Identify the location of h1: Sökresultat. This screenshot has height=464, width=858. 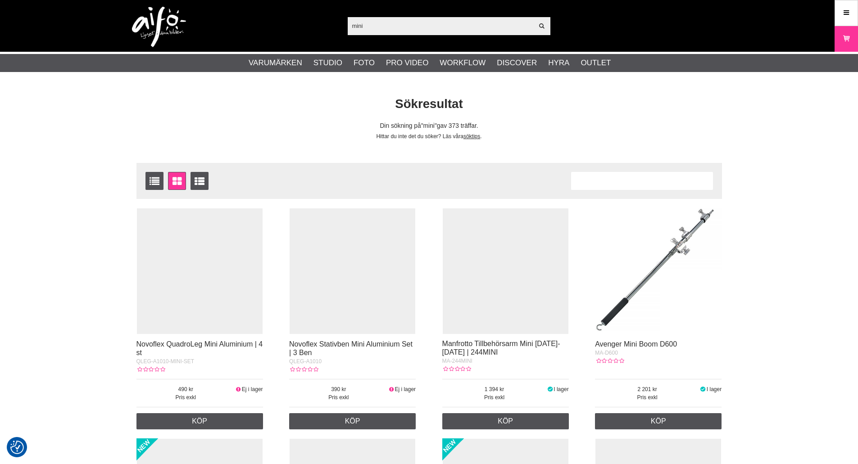
(429, 104).